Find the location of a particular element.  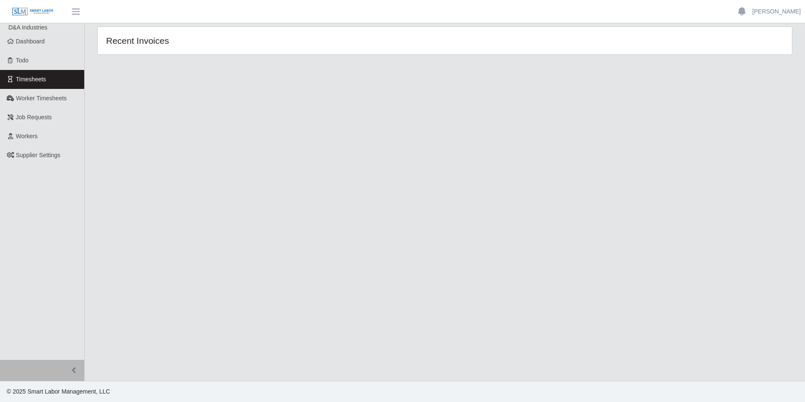

span: Todo is located at coordinates (22, 60).